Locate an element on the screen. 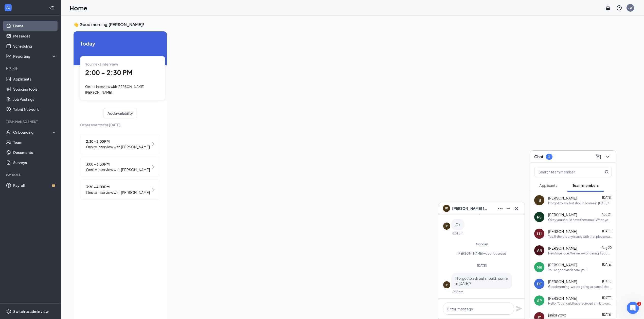 The height and width of the screenshot is (319, 644). svg: Ellipses is located at coordinates (500, 208).